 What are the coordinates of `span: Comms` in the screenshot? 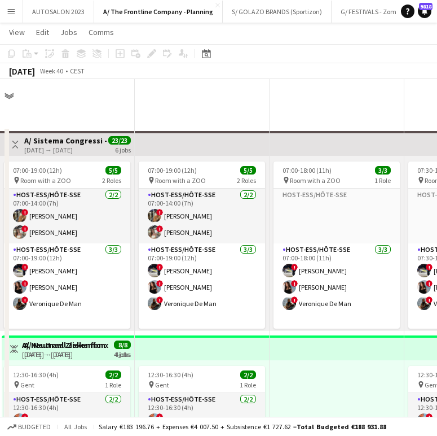 It's located at (101, 32).